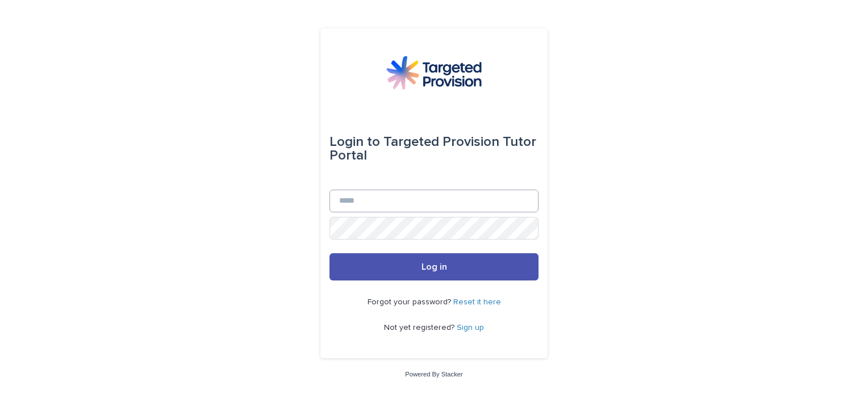 This screenshot has height=419, width=868. Describe the element at coordinates (434, 149) in the screenshot. I see `div: Targeted Provision Tutor Portal` at that location.